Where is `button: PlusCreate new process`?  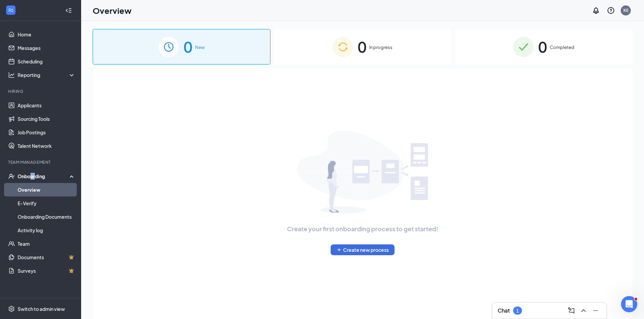
button: PlusCreate new process is located at coordinates (362, 250).